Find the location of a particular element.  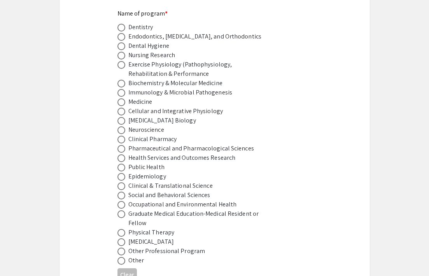

div: Graduate Medical Education-Medical Resident or Fellow is located at coordinates (197, 219).